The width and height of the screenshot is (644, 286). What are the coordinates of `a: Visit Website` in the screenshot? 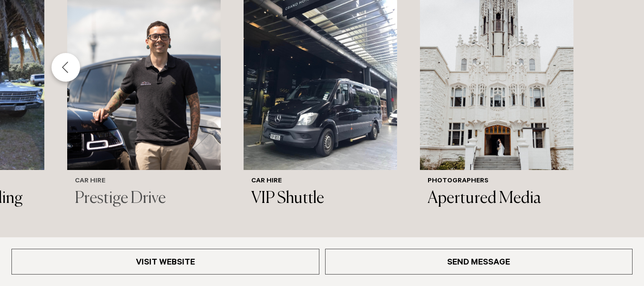 It's located at (166, 261).